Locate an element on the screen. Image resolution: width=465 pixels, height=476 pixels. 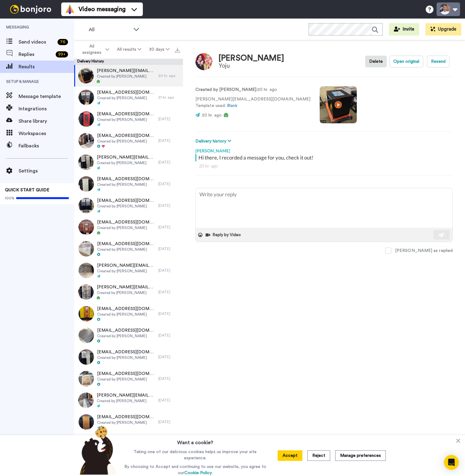
button: Accept is located at coordinates (290, 456).